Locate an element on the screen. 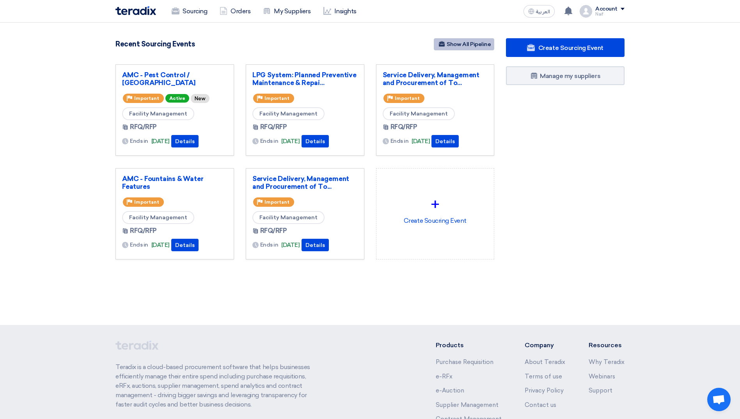  div: Account is located at coordinates (606, 9).